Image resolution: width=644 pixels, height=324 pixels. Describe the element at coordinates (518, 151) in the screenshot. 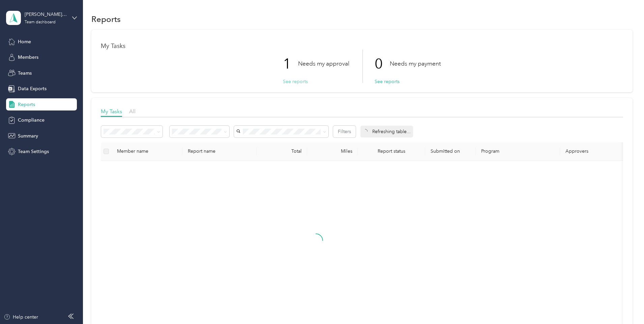

I see `th: Program` at that location.